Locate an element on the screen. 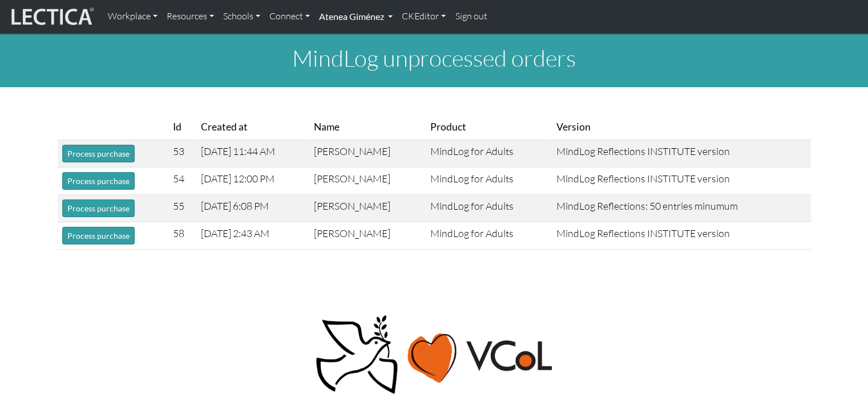  a: Resources is located at coordinates (190, 17).